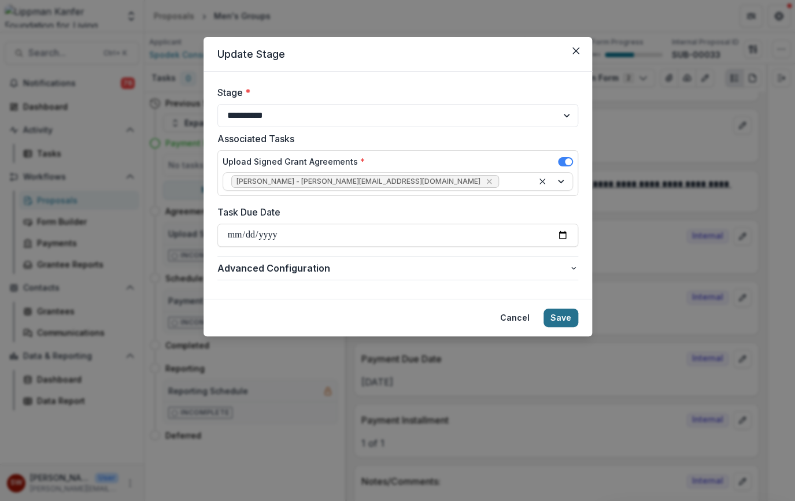  Describe the element at coordinates (561, 318) in the screenshot. I see `button: Save` at that location.